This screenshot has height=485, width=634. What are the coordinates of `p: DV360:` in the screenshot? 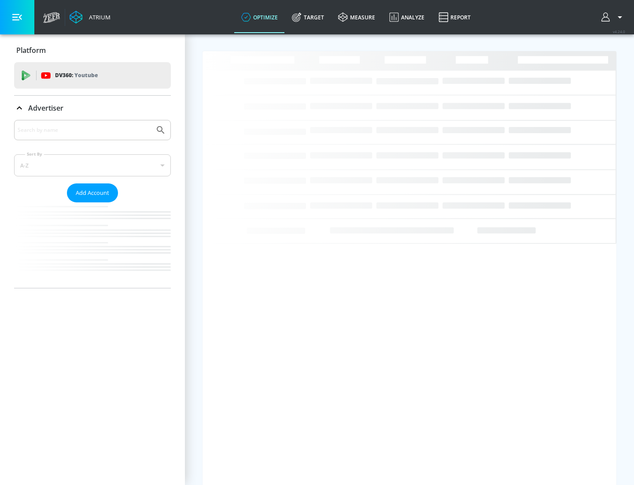 It's located at (76, 75).